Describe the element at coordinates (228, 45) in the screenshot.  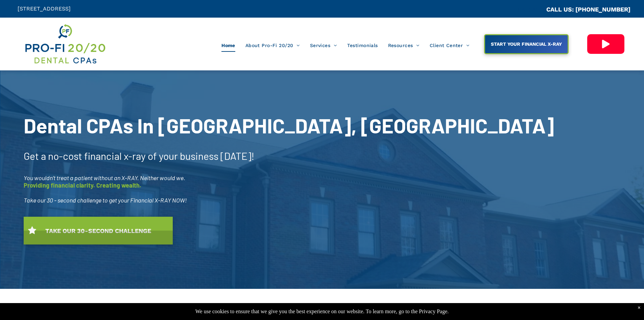
I see `a: Home` at that location.